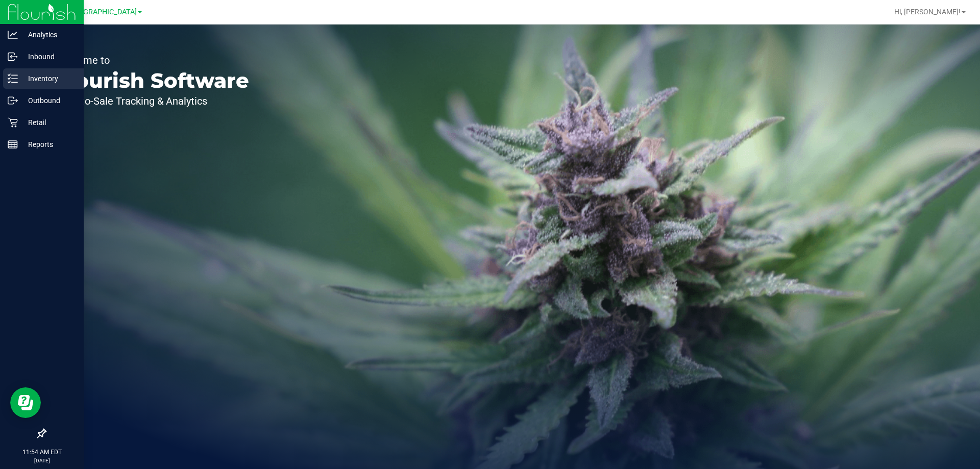  Describe the element at coordinates (49, 145) in the screenshot. I see `p: Reports` at that location.